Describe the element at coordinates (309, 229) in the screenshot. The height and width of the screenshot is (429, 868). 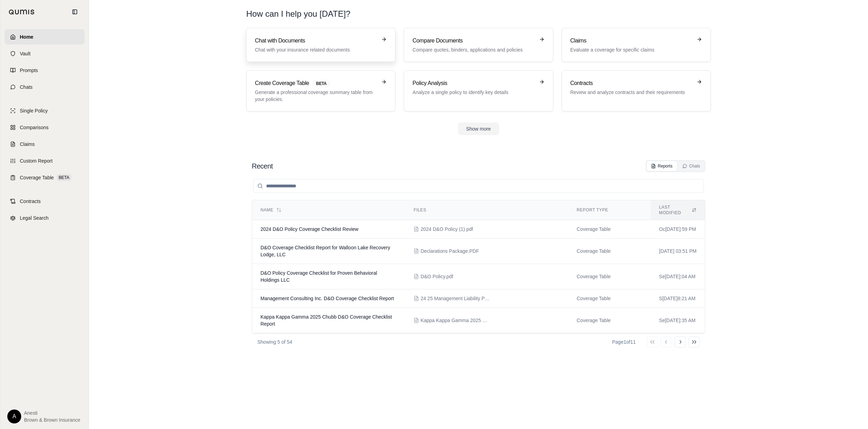
I see `span: 2024 D&O Policy Coverage Checklist Review` at that location.